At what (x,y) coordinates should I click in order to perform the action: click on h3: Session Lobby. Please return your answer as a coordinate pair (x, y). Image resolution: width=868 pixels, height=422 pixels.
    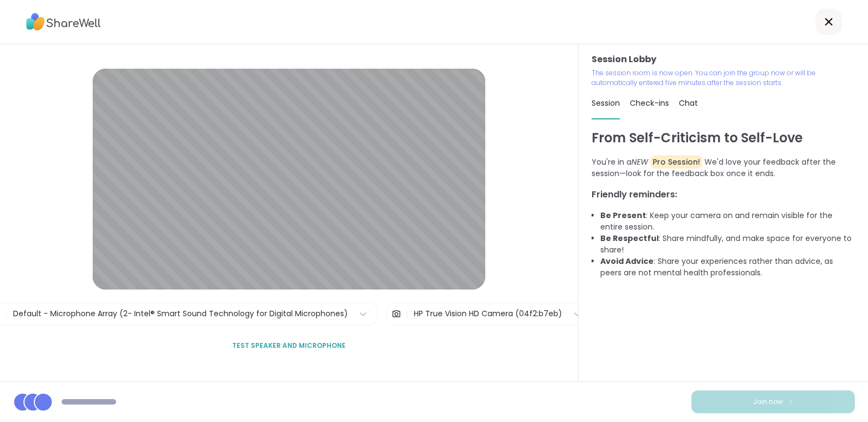
    Looking at the image, I should click on (723, 59).